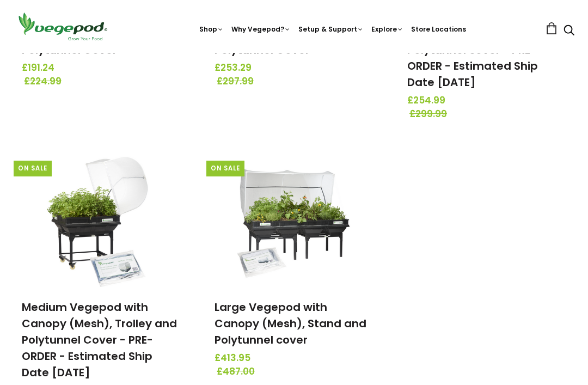 The width and height of the screenshot is (588, 385). What do you see at coordinates (211, 28) in the screenshot?
I see `a: Shop` at bounding box center [211, 28].